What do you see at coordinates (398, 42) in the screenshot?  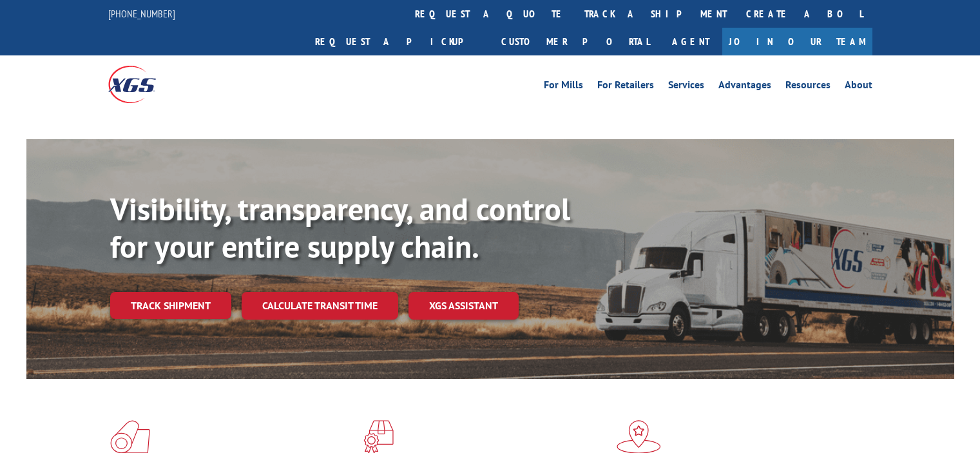 I see `a: Request a pickup` at bounding box center [398, 42].